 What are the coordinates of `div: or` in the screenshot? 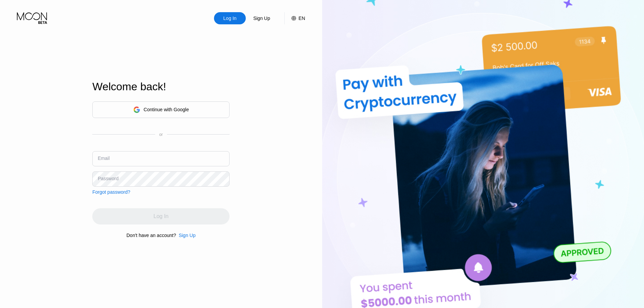 It's located at (161, 134).